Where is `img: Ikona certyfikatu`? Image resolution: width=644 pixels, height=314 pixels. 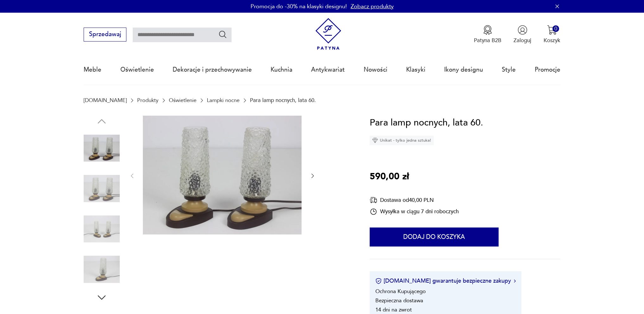 img: Ikona certyfikatu is located at coordinates (379, 281).